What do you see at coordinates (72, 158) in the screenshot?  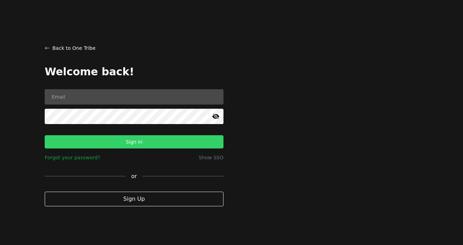 I see `button: Forgot your password?` at bounding box center [72, 158].